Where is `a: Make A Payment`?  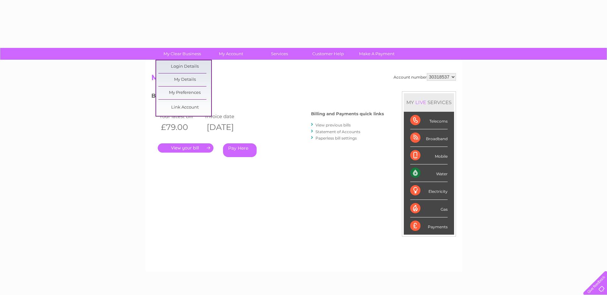
a: Make A Payment is located at coordinates (376, 54).